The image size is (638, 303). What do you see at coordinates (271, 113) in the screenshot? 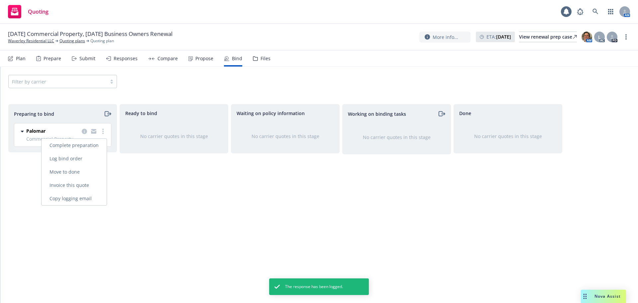
I see `span: Waiting on policy information` at bounding box center [271, 113].